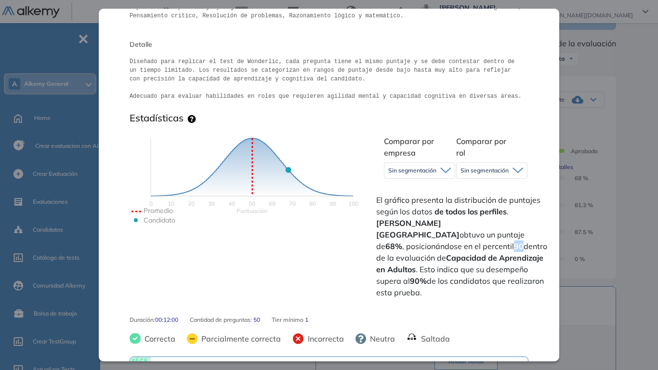 This screenshot has width=658, height=370. Describe the element at coordinates (470, 211) in the screenshot. I see `strong: de todos los perfiles` at that location.